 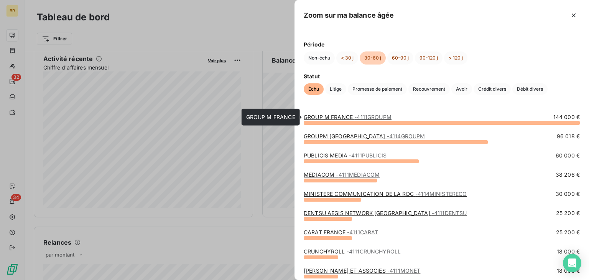 What do you see at coordinates (336, 89) in the screenshot?
I see `button: Litige` at bounding box center [336, 89].